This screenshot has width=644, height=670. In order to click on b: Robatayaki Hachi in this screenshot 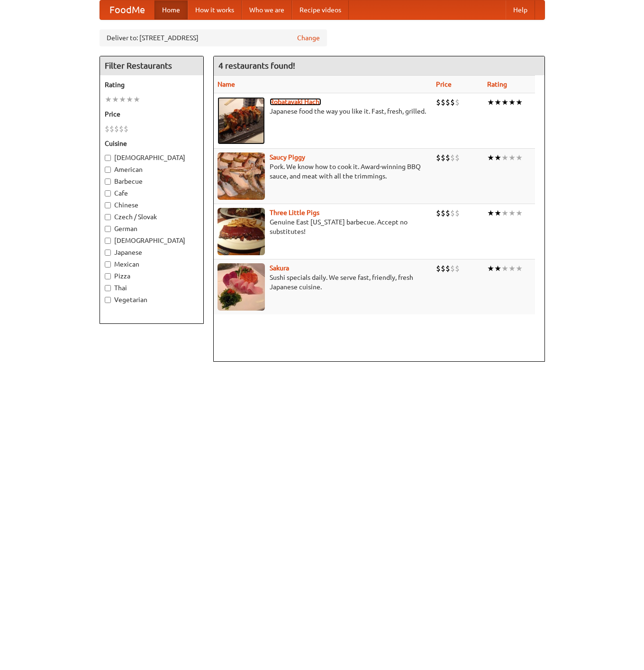, I will do `click(295, 102)`.